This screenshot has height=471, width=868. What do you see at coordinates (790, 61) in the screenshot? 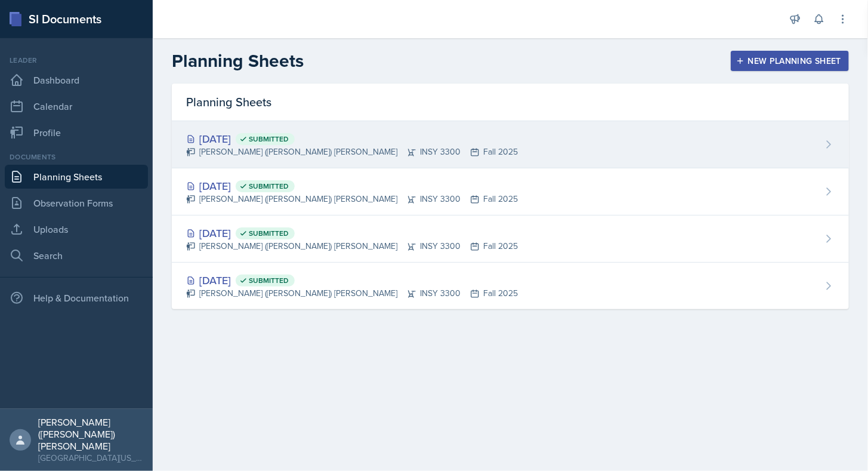
I see `button: New Planning Sheet` at bounding box center [790, 61].